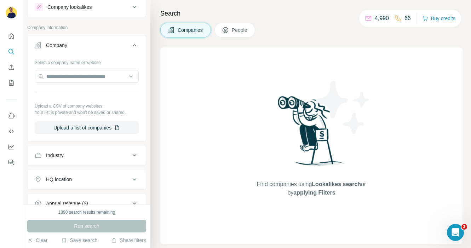 Image resolution: width=471 pixels, height=248 pixels. What do you see at coordinates (314, 192) in the screenshot?
I see `span: applying Filters` at bounding box center [314, 192].